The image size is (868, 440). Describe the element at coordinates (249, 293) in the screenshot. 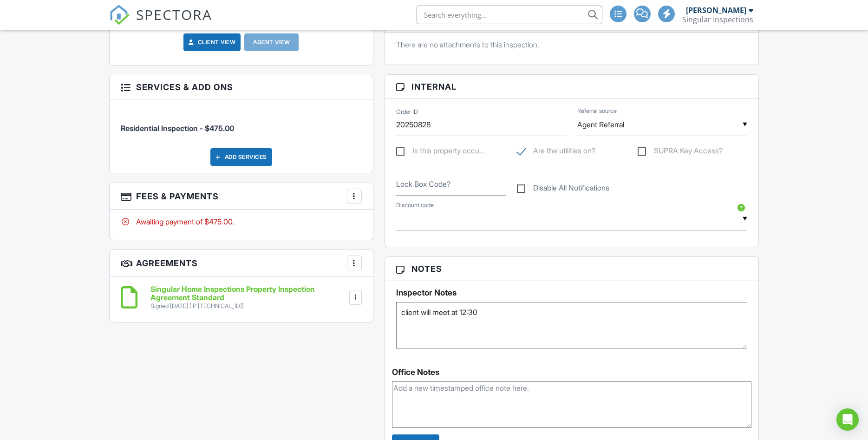

I see `h6: Singular Home Inspections Property Inspection Agreement Standard` at that location.